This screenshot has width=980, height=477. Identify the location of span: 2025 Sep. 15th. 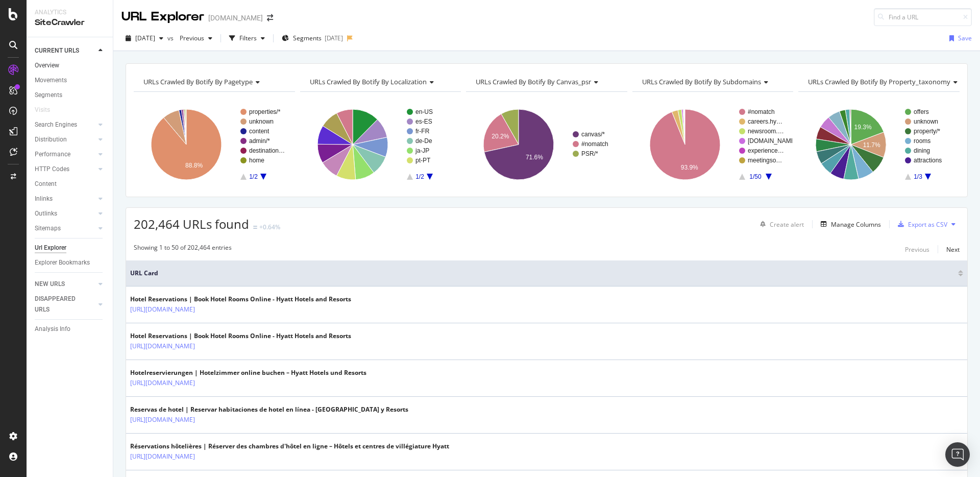
(145, 37).